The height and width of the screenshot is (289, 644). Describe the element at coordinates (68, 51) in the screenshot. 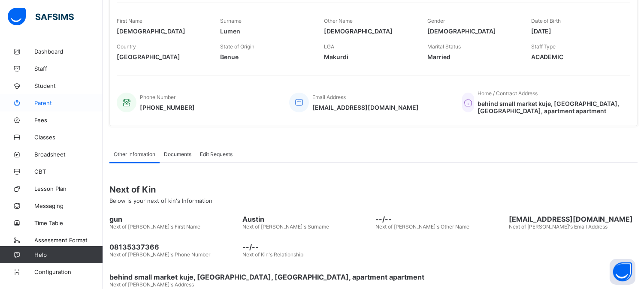

I see `span: Dashboard` at that location.